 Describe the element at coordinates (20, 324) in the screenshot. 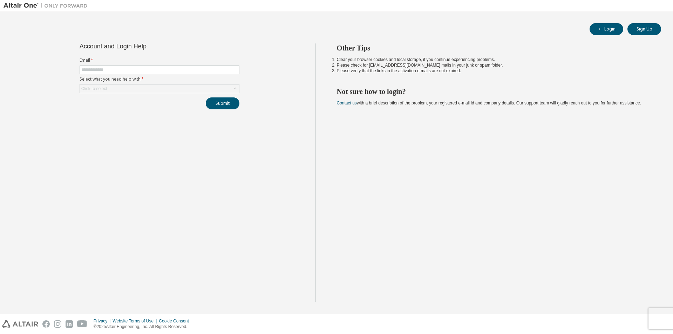

I see `img: altair_logo.svg` at that location.